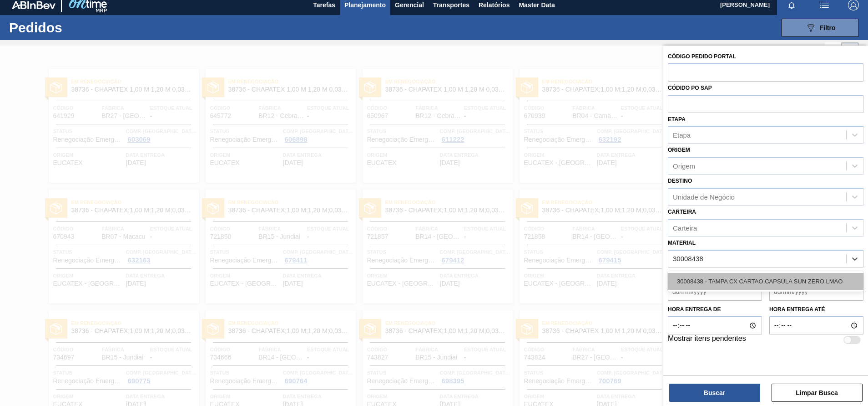 Image resolution: width=868 pixels, height=406 pixels. Describe the element at coordinates (689, 88) in the screenshot. I see `label: Códido PO SAP` at that location.